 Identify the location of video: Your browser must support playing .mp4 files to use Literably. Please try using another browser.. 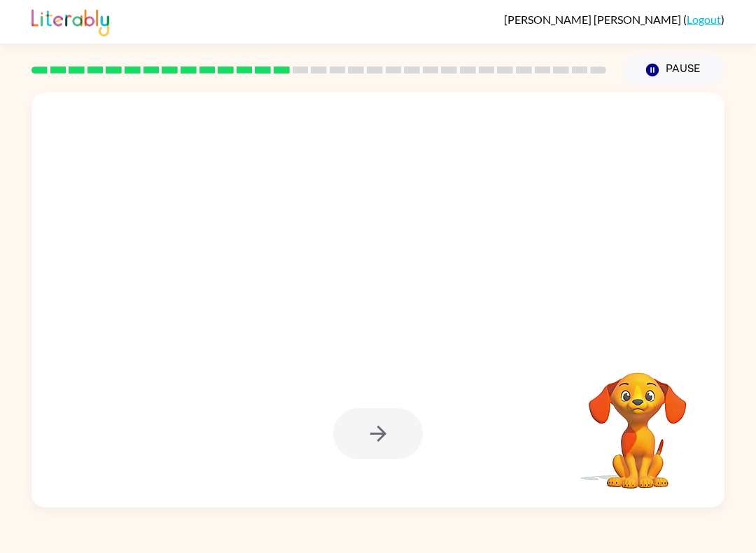
(637, 421).